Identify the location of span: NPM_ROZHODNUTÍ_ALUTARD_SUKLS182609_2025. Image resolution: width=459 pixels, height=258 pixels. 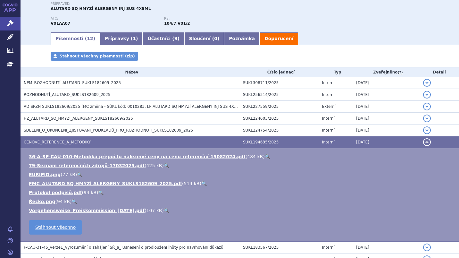
(72, 83).